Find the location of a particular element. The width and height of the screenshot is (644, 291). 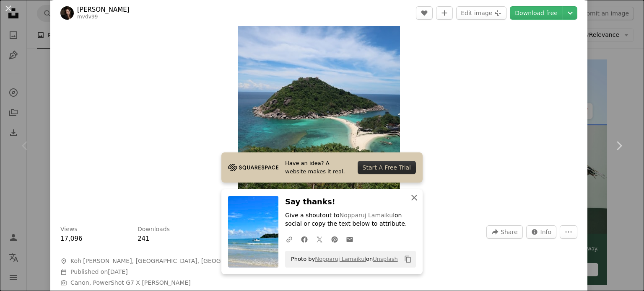

button: Share this image is located at coordinates (504, 232).